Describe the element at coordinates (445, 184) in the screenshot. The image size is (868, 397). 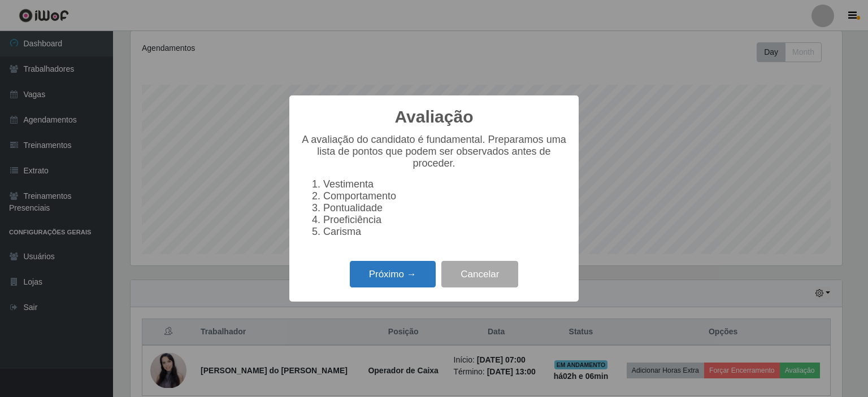
I see `li: Vestimenta` at that location.